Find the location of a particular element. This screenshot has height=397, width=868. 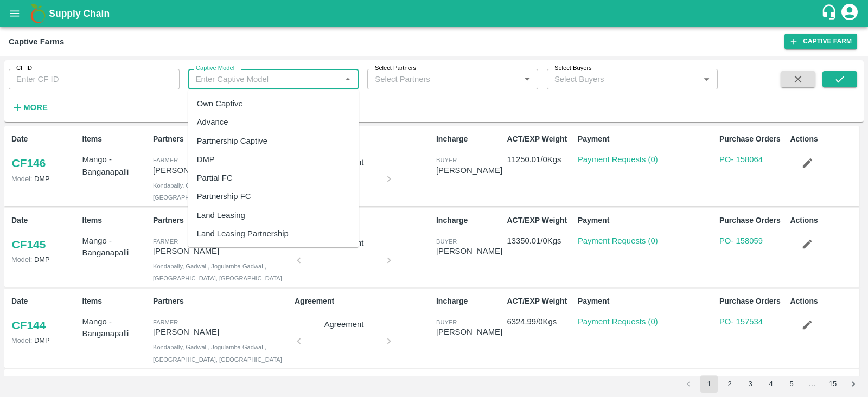

a: CF145 is located at coordinates (29, 245).